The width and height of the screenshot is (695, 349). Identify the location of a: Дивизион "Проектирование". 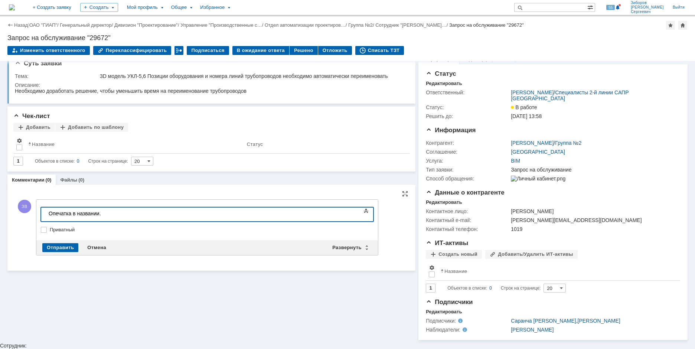
(146, 25).